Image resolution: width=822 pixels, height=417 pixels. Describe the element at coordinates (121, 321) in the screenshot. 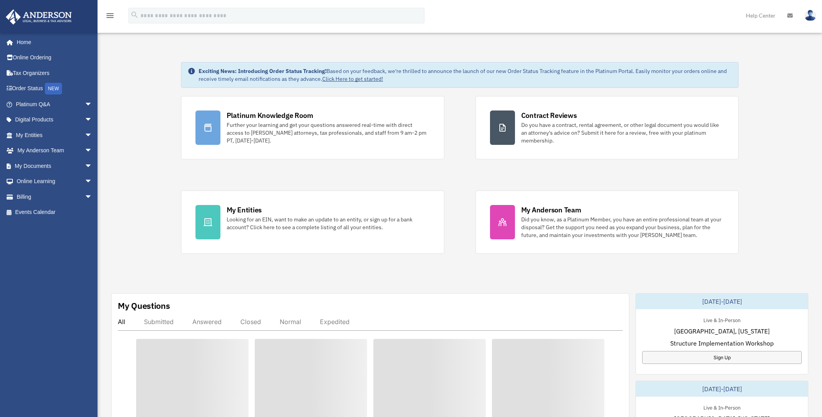

I see `div: All` at that location.